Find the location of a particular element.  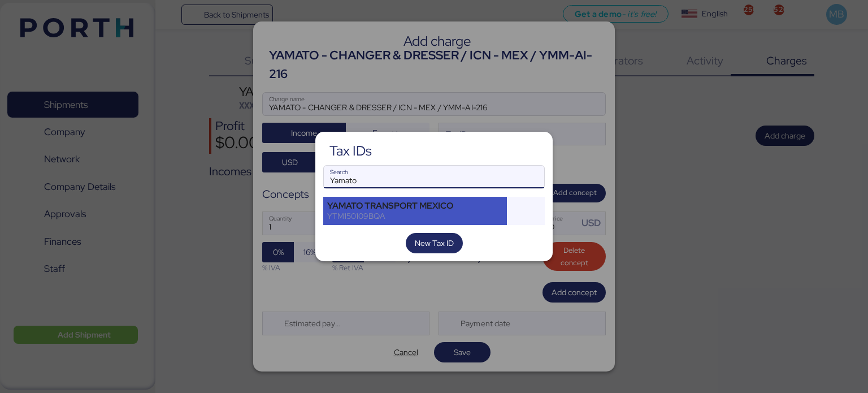

div: YTM150109BQA is located at coordinates (415, 216).